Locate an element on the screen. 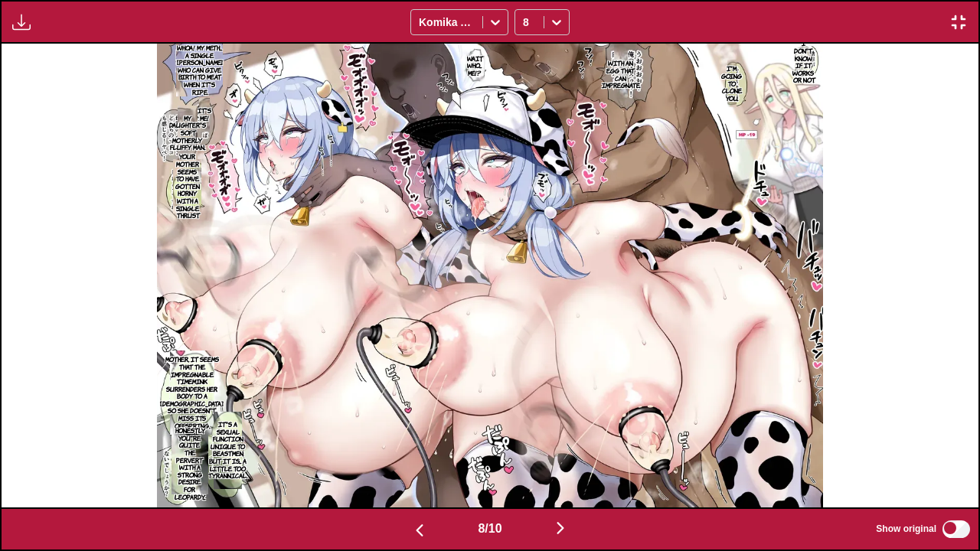  p: With an egg that can impregnate. is located at coordinates (621, 74).